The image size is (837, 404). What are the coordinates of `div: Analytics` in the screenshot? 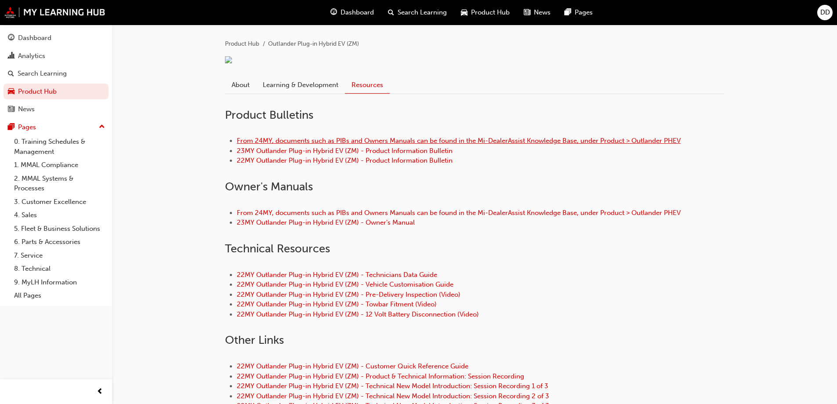 It's located at (32, 56).